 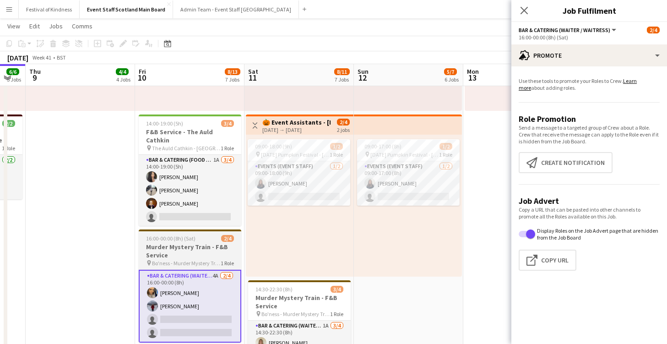 I want to click on span: 9, so click(x=34, y=77).